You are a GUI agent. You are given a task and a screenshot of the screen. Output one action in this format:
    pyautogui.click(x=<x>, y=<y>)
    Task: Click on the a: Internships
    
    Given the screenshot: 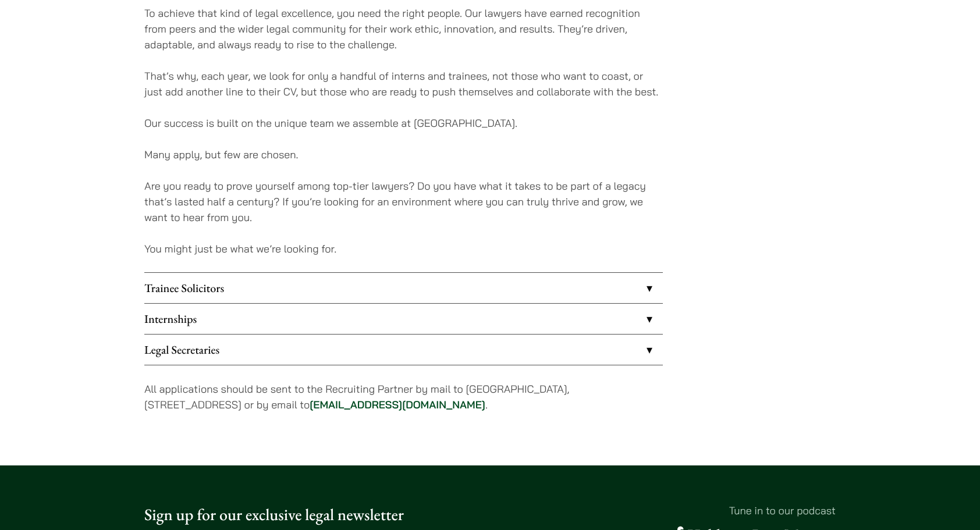 What is the action you would take?
    pyautogui.click(x=404, y=319)
    